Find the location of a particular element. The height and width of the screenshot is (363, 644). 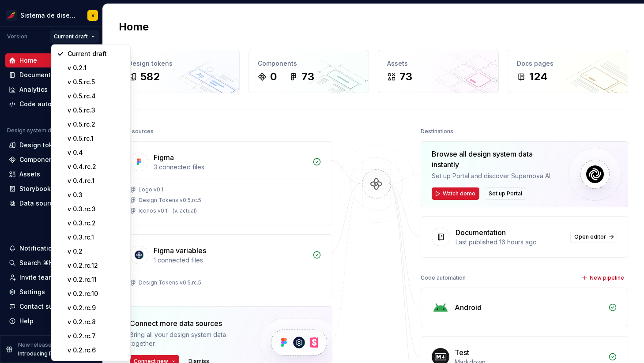

div: v 0.2.rc.11 is located at coordinates (96, 280).